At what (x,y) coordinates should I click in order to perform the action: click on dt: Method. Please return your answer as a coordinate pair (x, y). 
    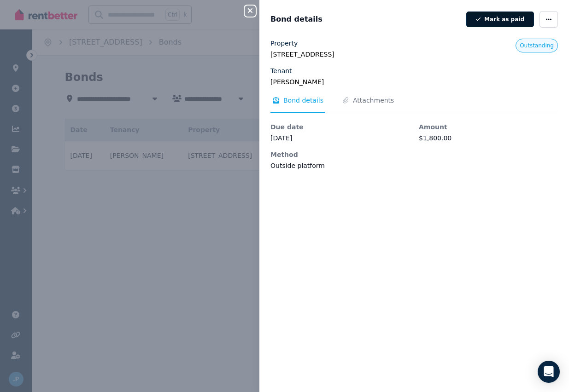
    Looking at the image, I should click on (340, 154).